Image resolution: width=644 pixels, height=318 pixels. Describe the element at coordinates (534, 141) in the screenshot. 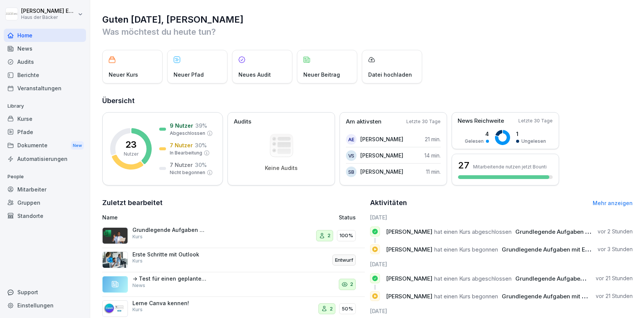

I see `p: Ungelesen` at that location.